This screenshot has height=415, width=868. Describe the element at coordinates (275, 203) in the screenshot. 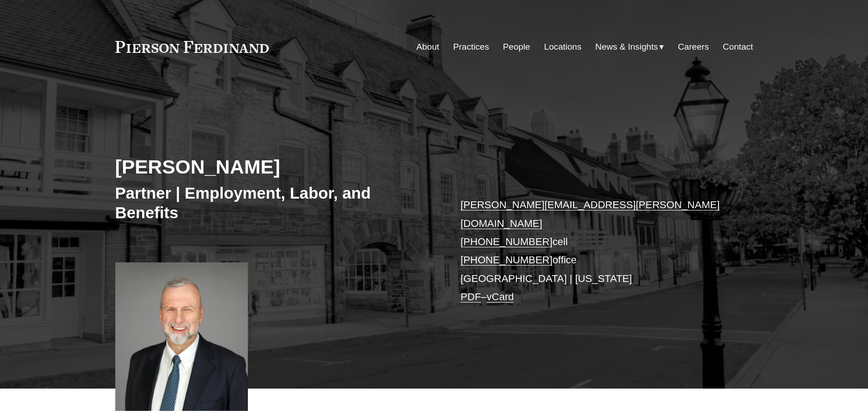

I see `h3: Partner | Employment, Labor, and Benefits` at that location.